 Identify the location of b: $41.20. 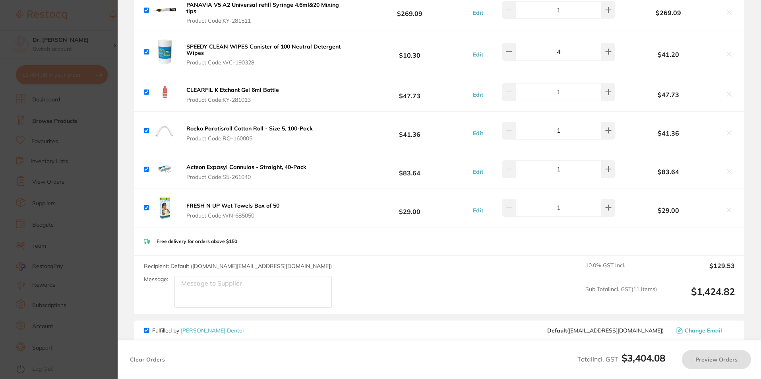
(668, 54).